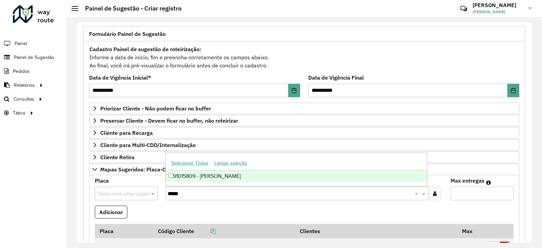  What do you see at coordinates (304, 169) in the screenshot?
I see `a: Mapas Sugeridos: Placa-Cliente` at bounding box center [304, 169].